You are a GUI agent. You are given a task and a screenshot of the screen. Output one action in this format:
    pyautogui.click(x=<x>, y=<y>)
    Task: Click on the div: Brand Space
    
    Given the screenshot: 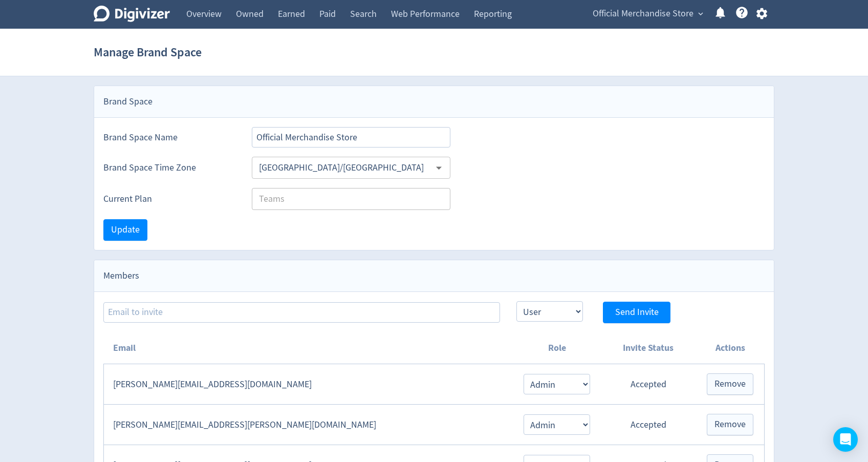 What is the action you would take?
    pyautogui.click(x=434, y=102)
    